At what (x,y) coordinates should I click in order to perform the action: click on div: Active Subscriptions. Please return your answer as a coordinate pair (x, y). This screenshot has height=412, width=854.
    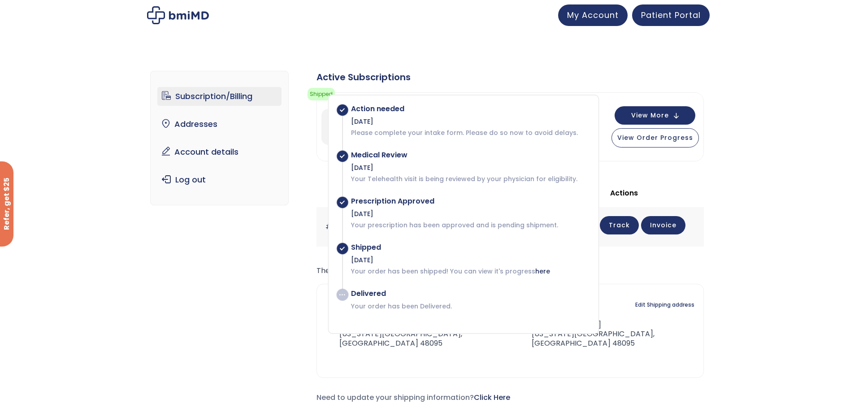
    Looking at the image, I should click on (510, 77).